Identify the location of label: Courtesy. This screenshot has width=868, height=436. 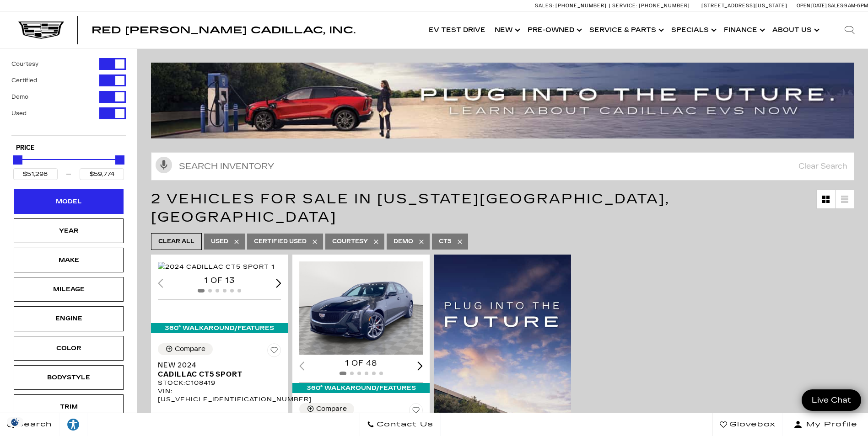
(25, 64).